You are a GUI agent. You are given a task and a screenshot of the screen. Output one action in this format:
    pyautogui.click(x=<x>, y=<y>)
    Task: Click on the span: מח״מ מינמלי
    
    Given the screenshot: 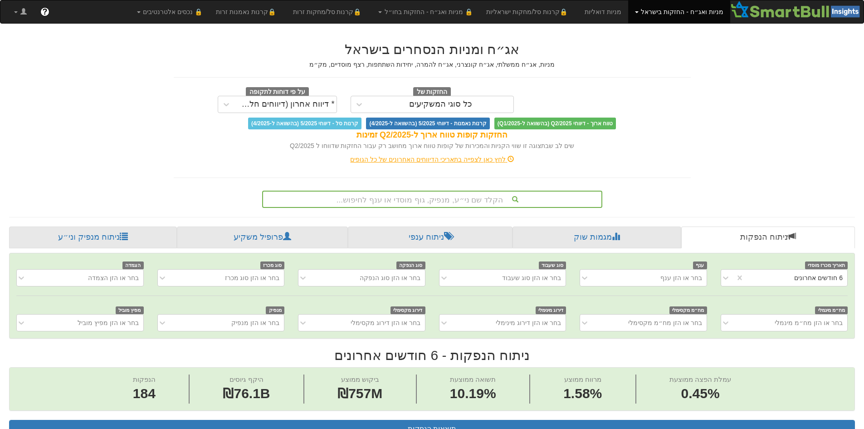 What is the action you would take?
    pyautogui.click(x=832, y=310)
    